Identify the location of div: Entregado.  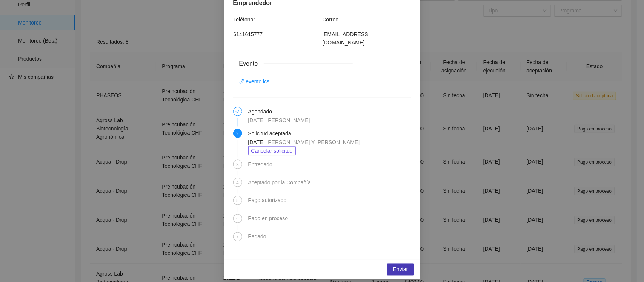
(263, 164).